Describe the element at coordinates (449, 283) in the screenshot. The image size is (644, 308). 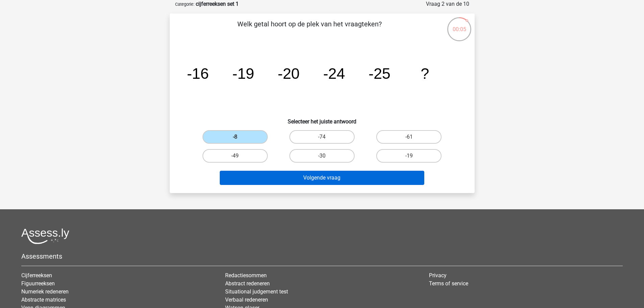
I see `a: Terms of service` at that location.